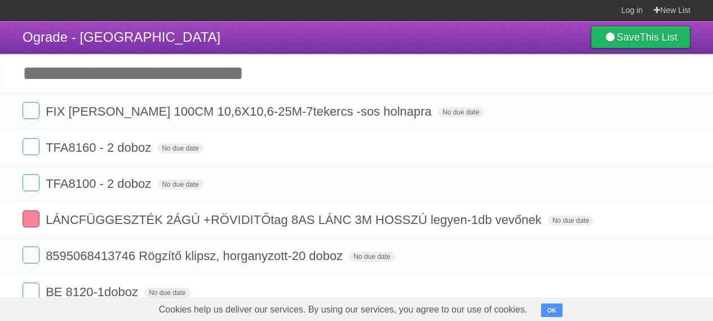 This screenshot has height=321, width=713. I want to click on span: 8595068413746 Rögzítő klipsz, horganyzott-20 doboz, so click(196, 255).